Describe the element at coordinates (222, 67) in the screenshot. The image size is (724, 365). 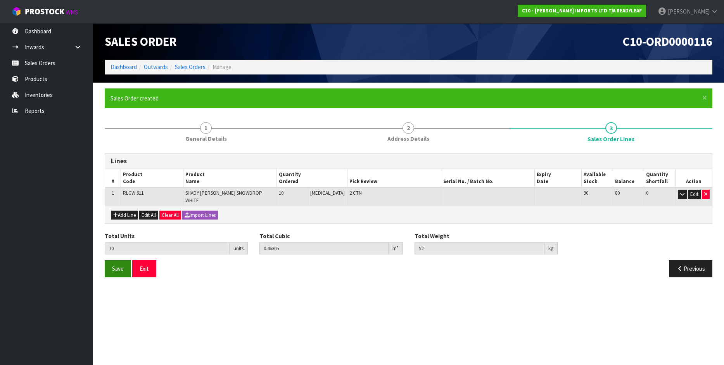
I see `span: Manage` at that location.